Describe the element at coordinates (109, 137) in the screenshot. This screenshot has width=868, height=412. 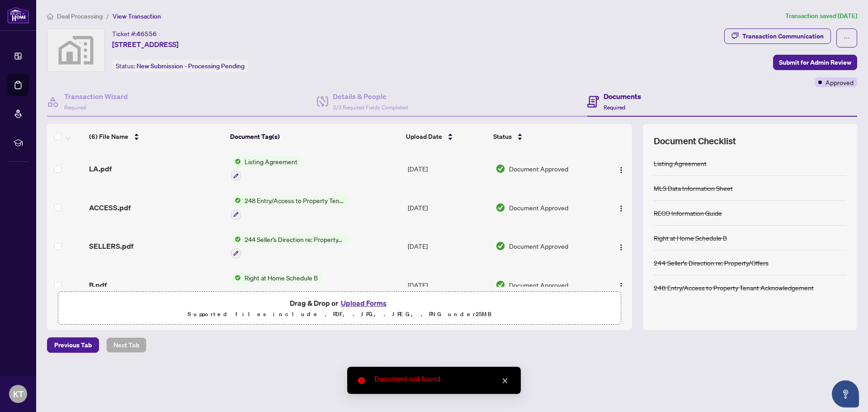
I see `span: (6) File Name` at that location.